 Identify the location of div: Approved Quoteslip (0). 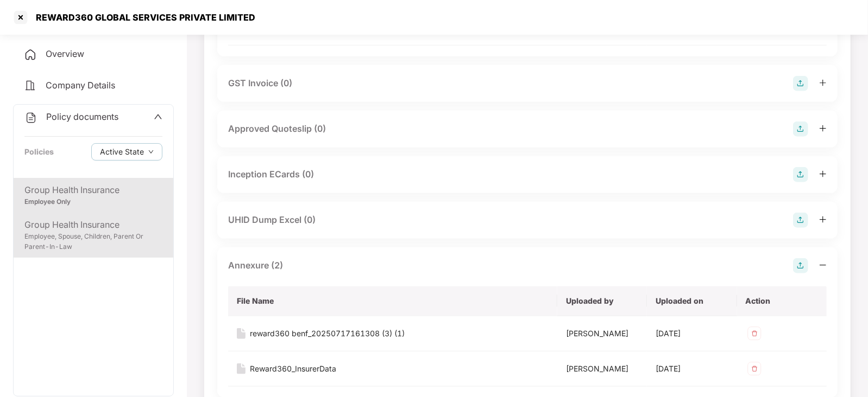
(277, 129).